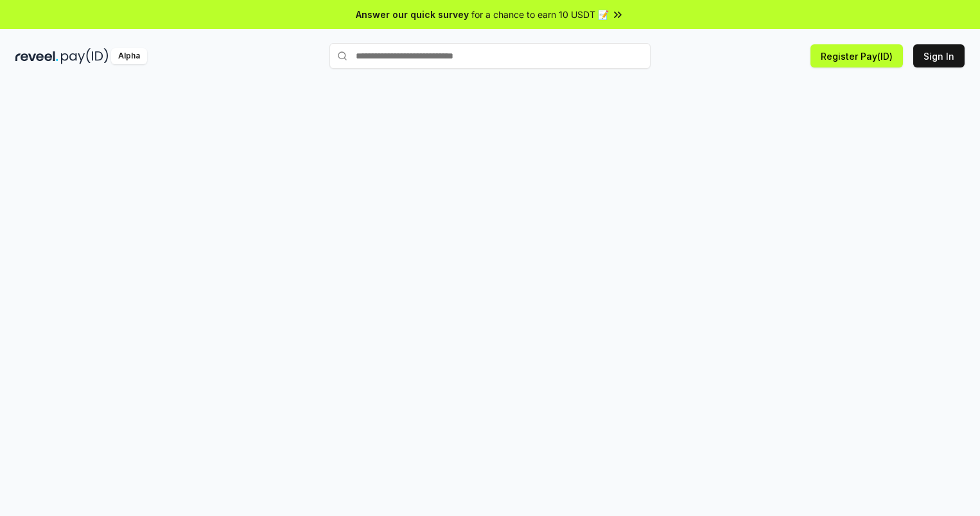 The width and height of the screenshot is (980, 516). I want to click on span: Answer our quick survey, so click(412, 14).